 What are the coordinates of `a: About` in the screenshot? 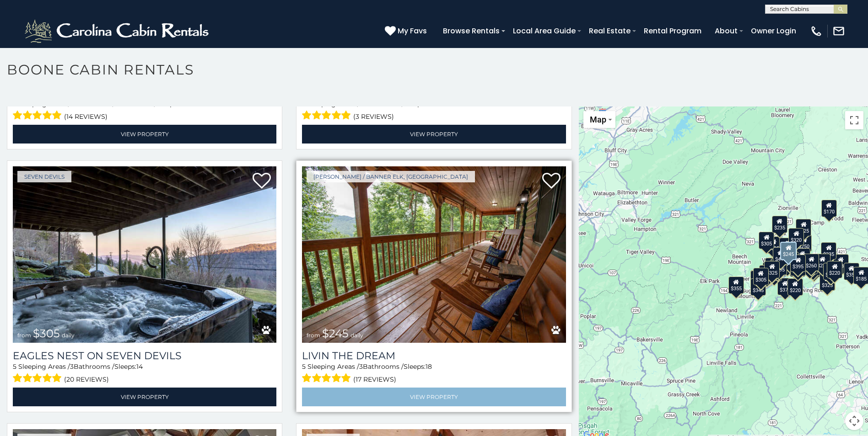 It's located at (726, 31).